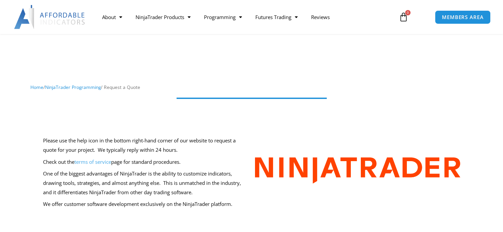 The image size is (503, 232). What do you see at coordinates (404, 17) in the screenshot?
I see `a: 0` at bounding box center [404, 17].